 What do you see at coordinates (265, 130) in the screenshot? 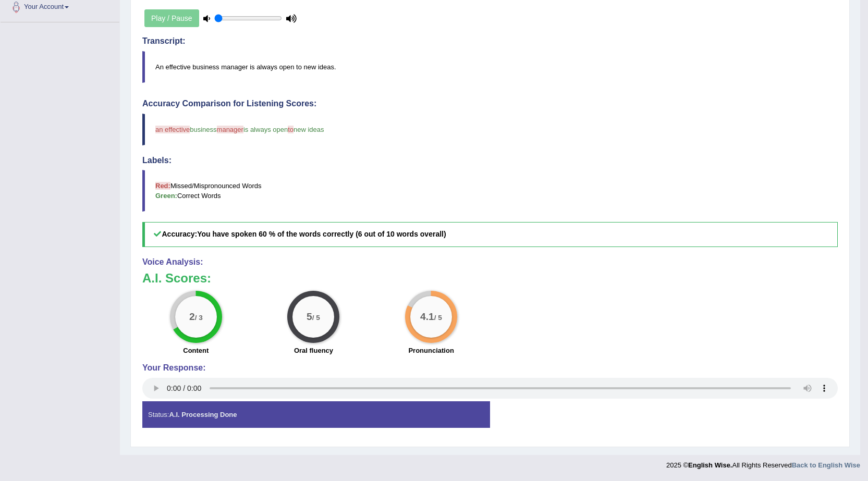
I see `span: is always open` at bounding box center [265, 130].